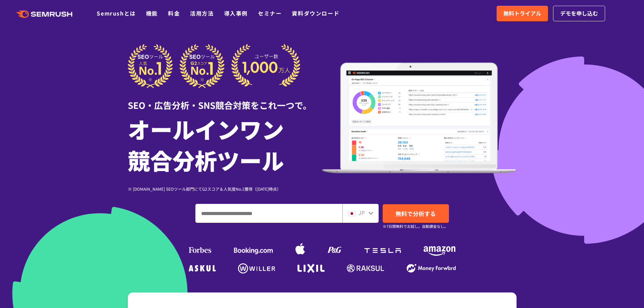 The height and width of the screenshot is (308, 644). What do you see at coordinates (174, 13) in the screenshot?
I see `a: 料金` at bounding box center [174, 13].